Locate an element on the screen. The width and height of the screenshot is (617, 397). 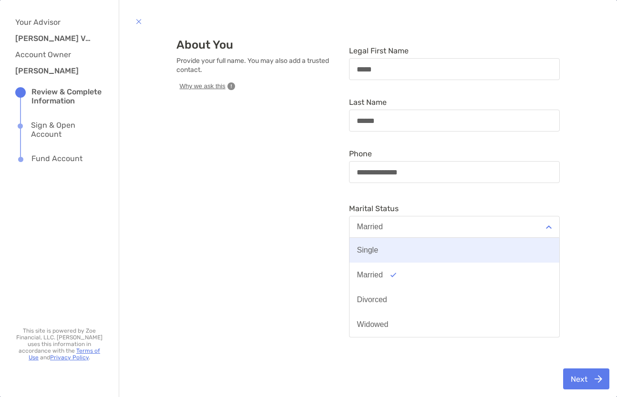
button: Divorced is located at coordinates (455, 300).